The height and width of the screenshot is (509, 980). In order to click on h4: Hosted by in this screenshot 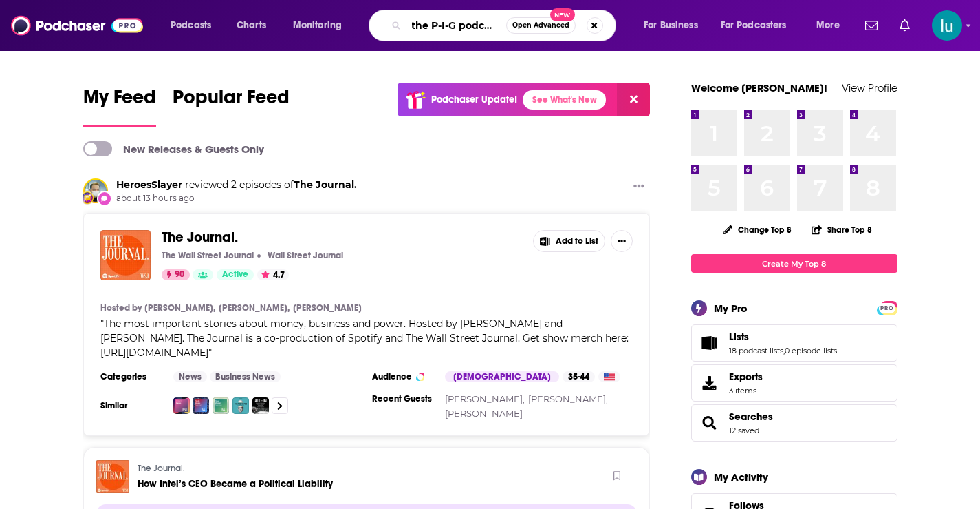, I will do `click(121, 308)`.